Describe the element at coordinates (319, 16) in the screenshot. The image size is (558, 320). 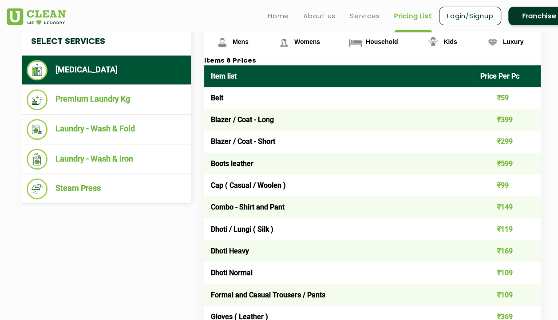
I see `a: About us` at that location.